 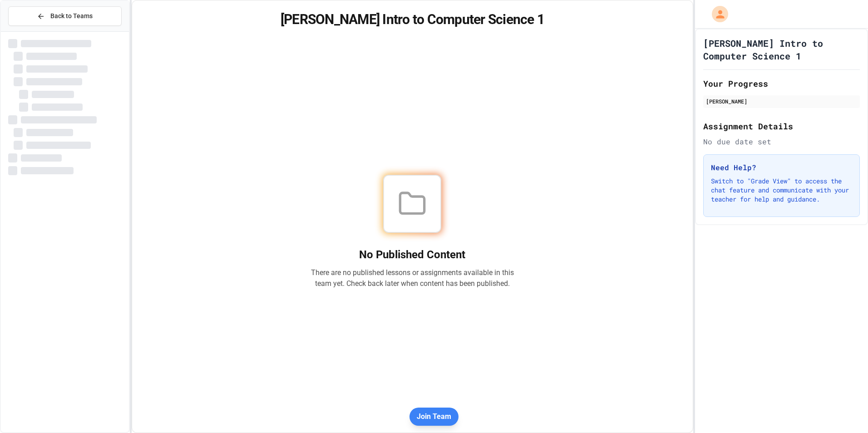 I want to click on button: Back to Teams, so click(x=65, y=16).